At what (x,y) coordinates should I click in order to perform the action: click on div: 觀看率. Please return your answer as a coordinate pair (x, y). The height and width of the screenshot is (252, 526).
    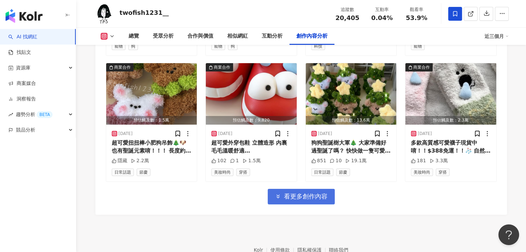
    Looking at the image, I should click on (416, 10).